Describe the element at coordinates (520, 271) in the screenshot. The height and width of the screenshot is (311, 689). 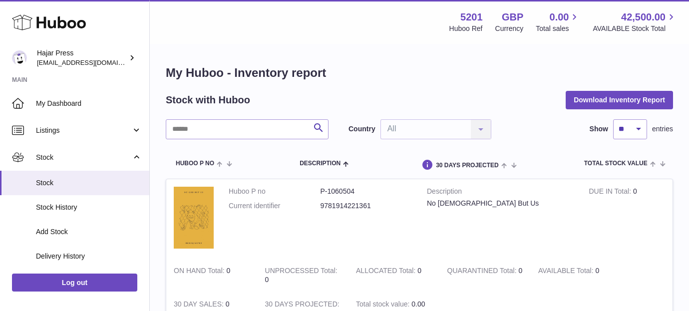
I see `span: 0` at that location.